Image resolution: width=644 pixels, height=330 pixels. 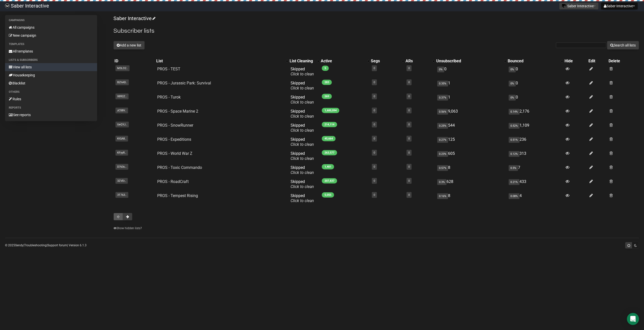 I want to click on a: PROS - Tempest Rising, so click(x=178, y=195).